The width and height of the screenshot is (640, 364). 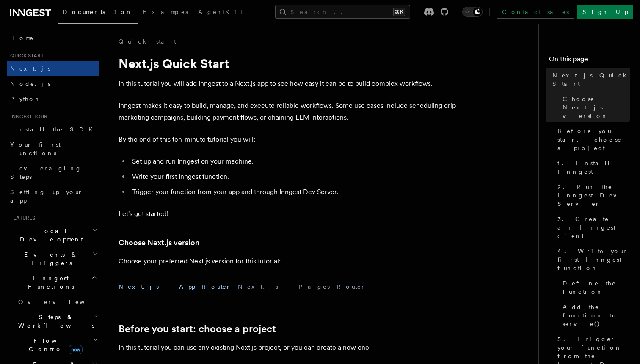 I want to click on a: Leveraging Steps, so click(x=53, y=172).